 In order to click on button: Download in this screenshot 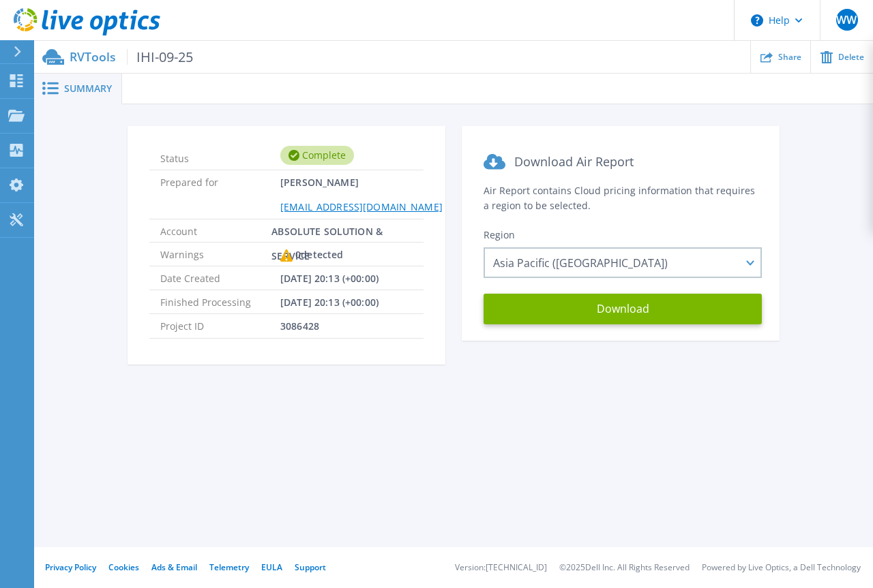, I will do `click(622, 309)`.